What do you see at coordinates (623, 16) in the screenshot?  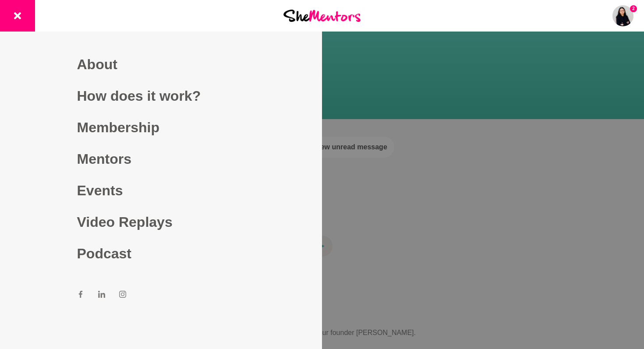 I see `a: Kanak Kiran2` at bounding box center [623, 16].